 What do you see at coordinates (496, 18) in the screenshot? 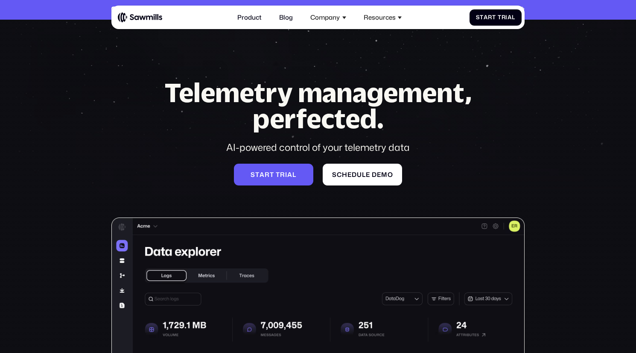
I see `a: StartTrial` at bounding box center [496, 18].